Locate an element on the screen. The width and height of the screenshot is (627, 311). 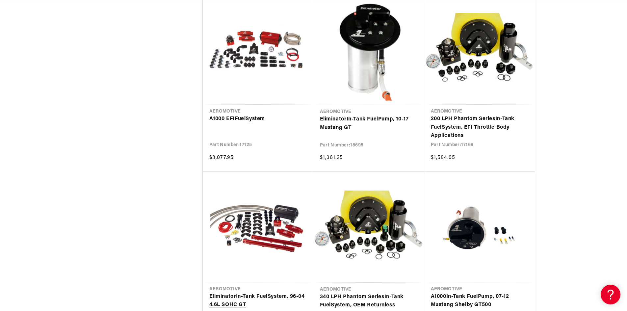
a: 200 LPH Phantom SeriesIn-Tank FuelSystem, EFI Throttle Body Applications is located at coordinates (479, 127).